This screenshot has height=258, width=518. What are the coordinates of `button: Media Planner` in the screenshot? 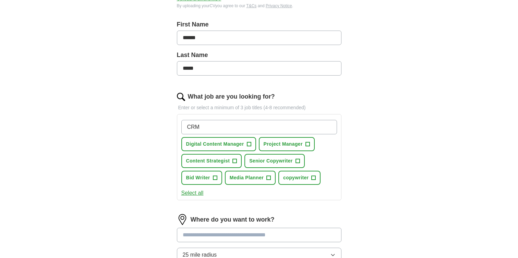 It's located at (250, 177).